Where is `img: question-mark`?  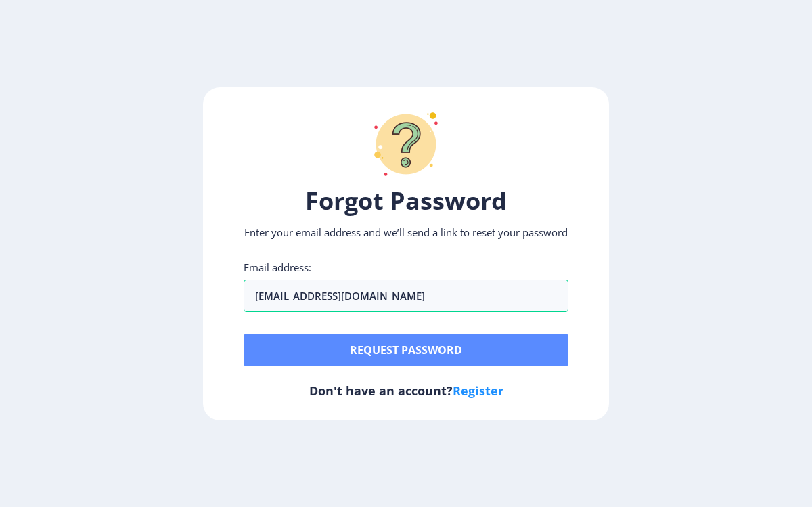 img: question-mark is located at coordinates (406, 144).